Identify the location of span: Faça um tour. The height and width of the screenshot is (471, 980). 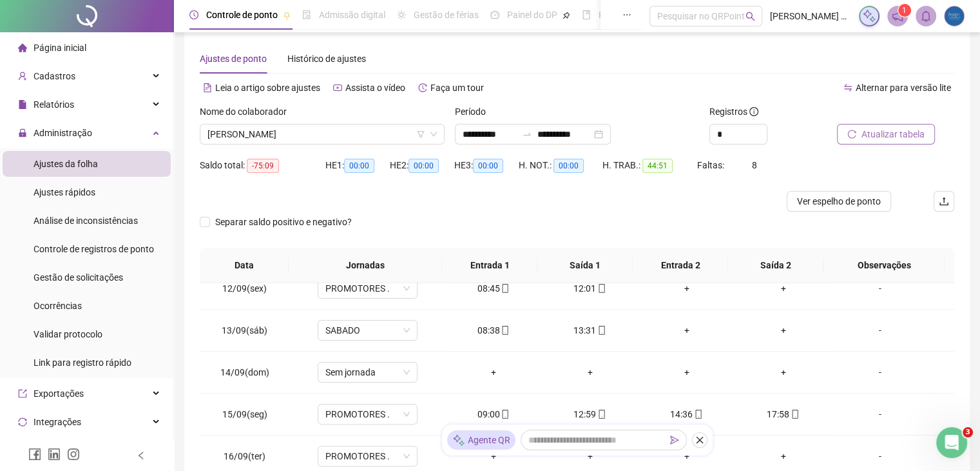
(457, 87).